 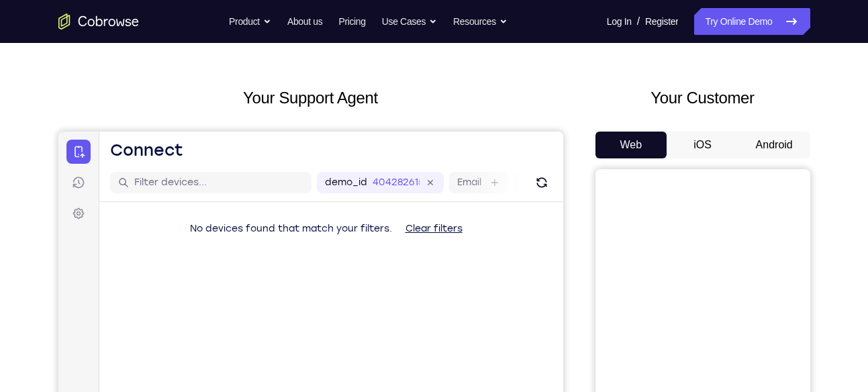 What do you see at coordinates (99, 22) in the screenshot?
I see `a: Go to the home page` at bounding box center [99, 22].